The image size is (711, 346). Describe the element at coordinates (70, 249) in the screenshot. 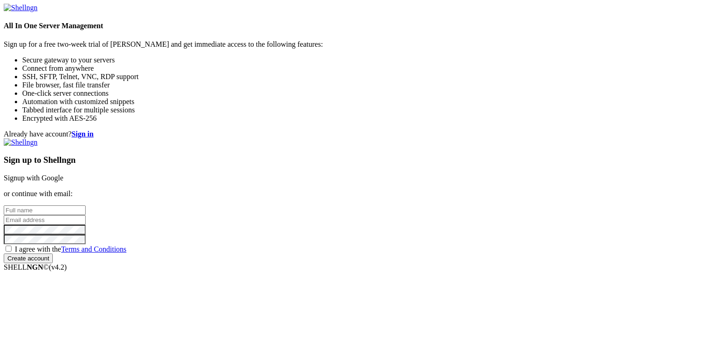

I see `span: I agree with the` at that location.